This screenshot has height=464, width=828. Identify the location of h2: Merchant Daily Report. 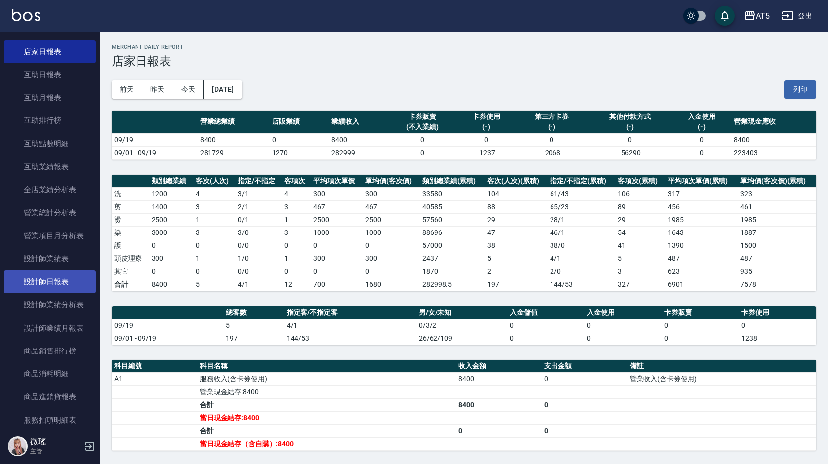
(464, 47).